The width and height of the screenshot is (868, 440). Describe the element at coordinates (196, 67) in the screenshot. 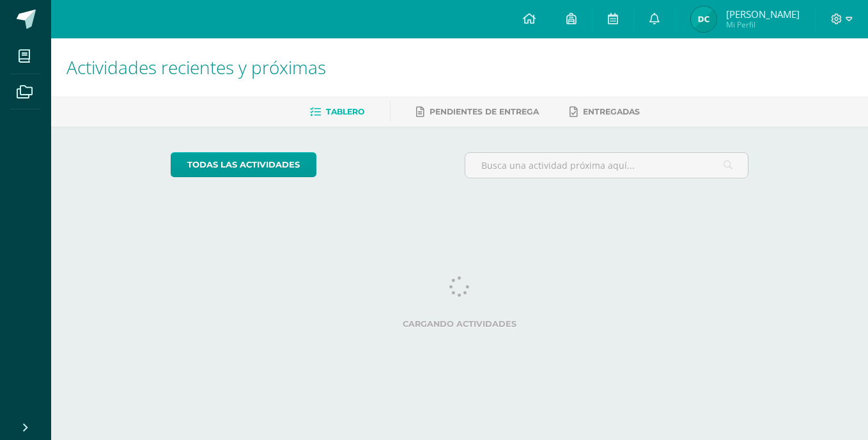

I see `span: Actividades recientes y próximas` at that location.